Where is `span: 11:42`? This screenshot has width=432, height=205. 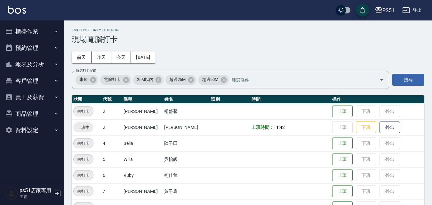
span: 11:42 is located at coordinates (279, 127).